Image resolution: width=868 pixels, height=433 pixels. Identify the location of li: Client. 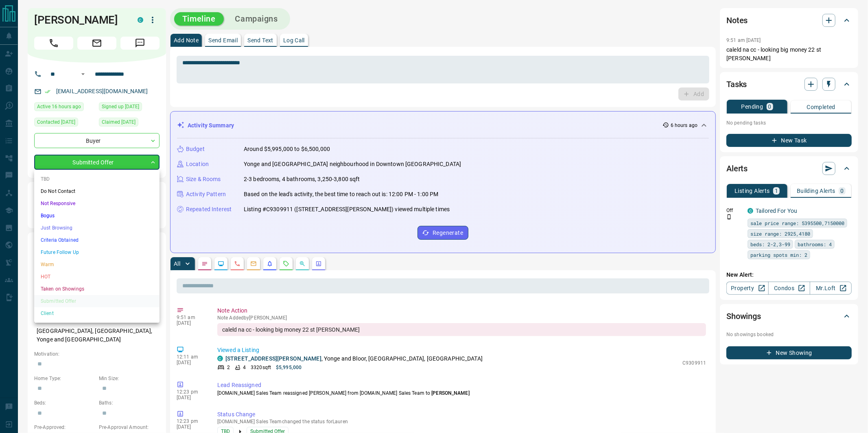
(97, 313).